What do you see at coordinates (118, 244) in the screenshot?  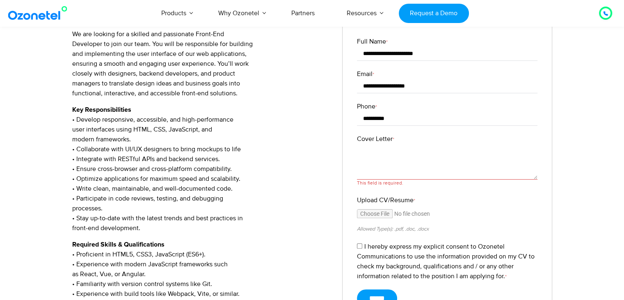 I see `strong: Required Skills & Qualifications` at bounding box center [118, 244].